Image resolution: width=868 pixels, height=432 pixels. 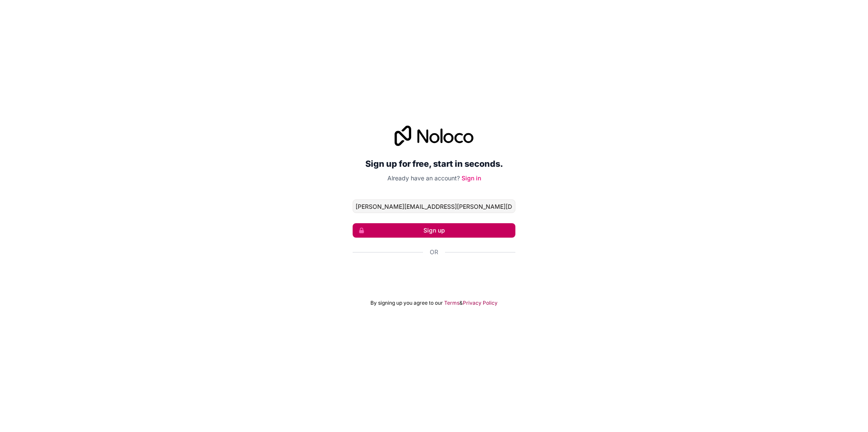 I want to click on button: Sign up, so click(x=434, y=231).